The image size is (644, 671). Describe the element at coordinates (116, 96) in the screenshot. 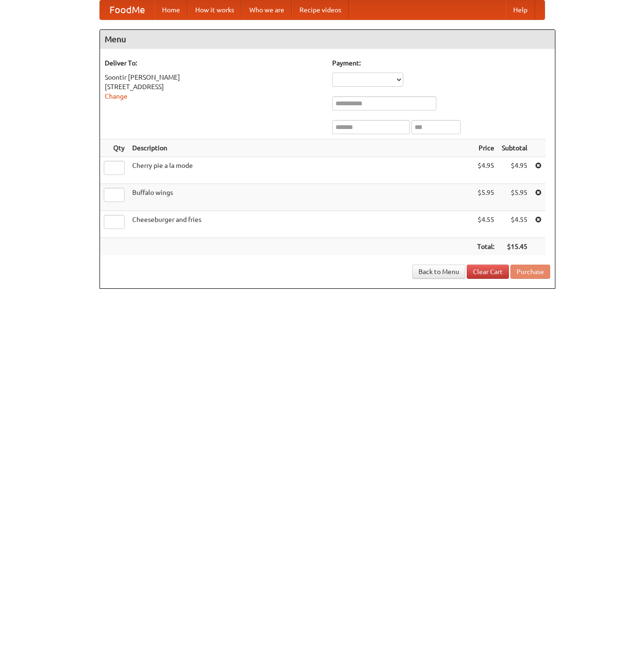

I see `a: Change` at that location.